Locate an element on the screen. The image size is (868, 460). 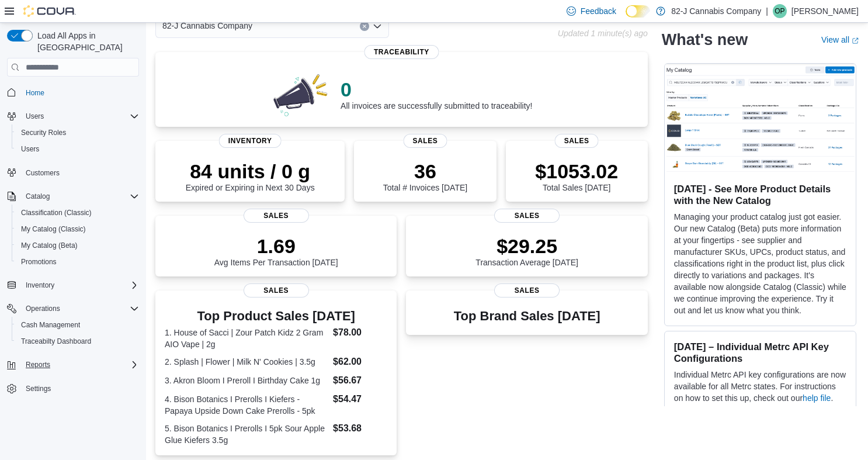
p: Individual Metrc API key configurations are now available for all Metrc states. For instructions ... is located at coordinates (760, 386).